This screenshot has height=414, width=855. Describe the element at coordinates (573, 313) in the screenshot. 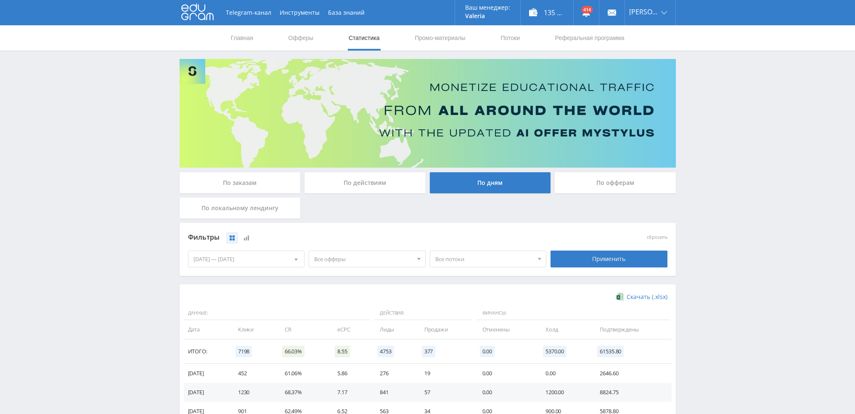

I see `span: Финансы:` at that location.